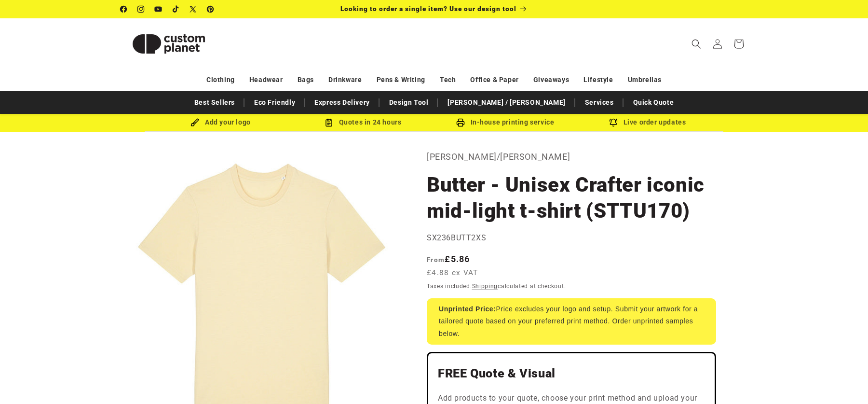 This screenshot has width=868, height=404. Describe the element at coordinates (598, 80) in the screenshot. I see `a: Lifestyle` at that location.